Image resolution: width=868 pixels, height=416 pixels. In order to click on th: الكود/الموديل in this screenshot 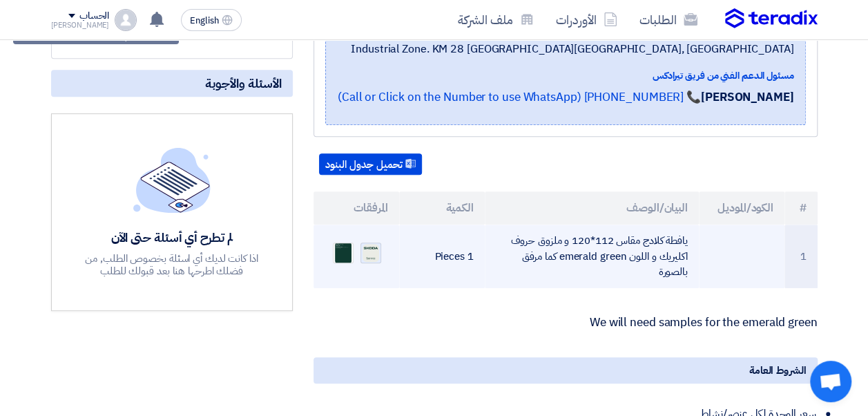, I will do `click(742, 208)`.